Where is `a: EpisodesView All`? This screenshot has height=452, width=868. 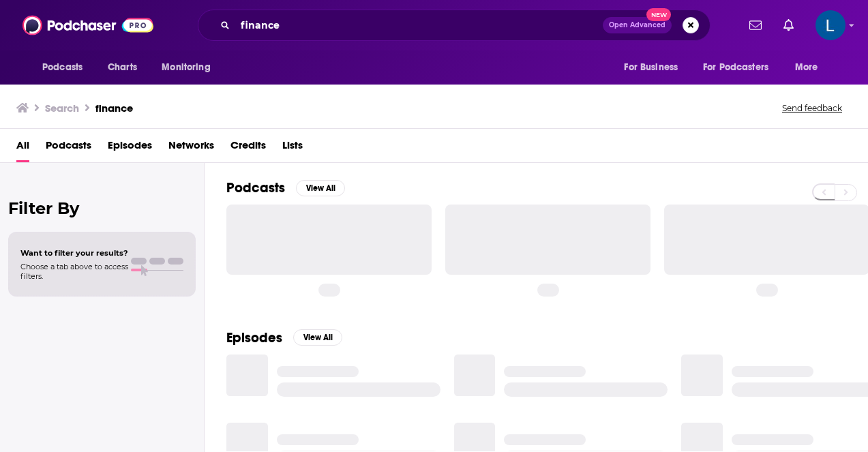
a: EpisodesView All is located at coordinates (284, 337).